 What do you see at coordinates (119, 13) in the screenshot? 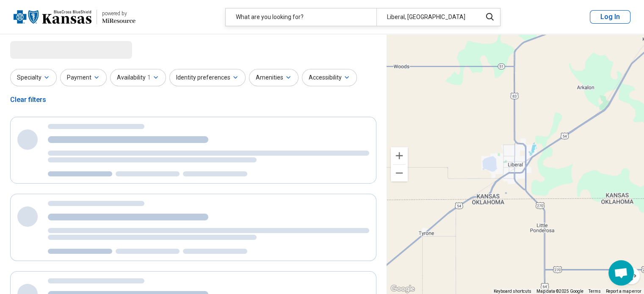
I see `div: powered by` at bounding box center [119, 13].